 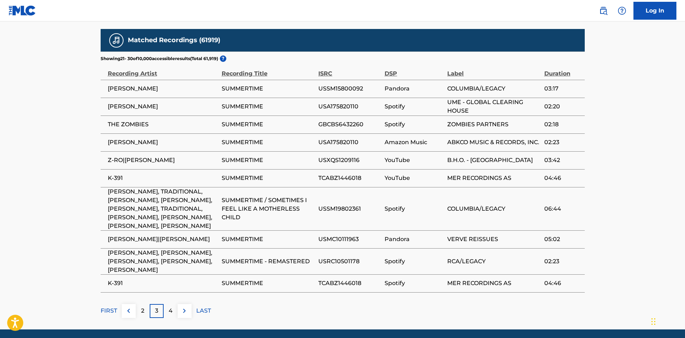 I want to click on p: FIRST, so click(x=109, y=311).